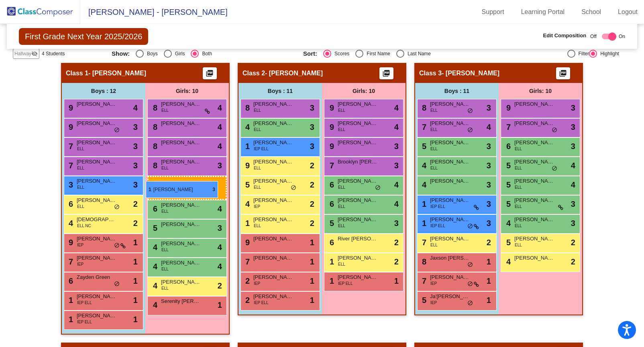  Describe the element at coordinates (340, 54) in the screenshot. I see `div: Scores` at that location.